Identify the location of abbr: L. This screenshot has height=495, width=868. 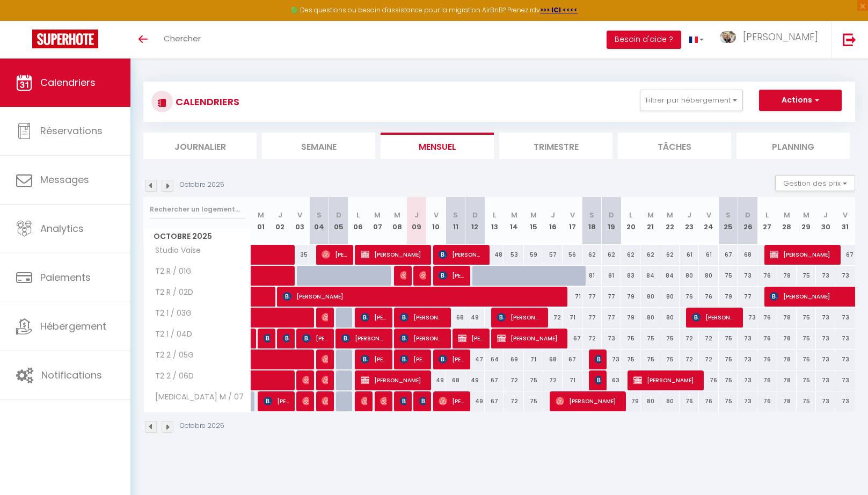
(767, 215).